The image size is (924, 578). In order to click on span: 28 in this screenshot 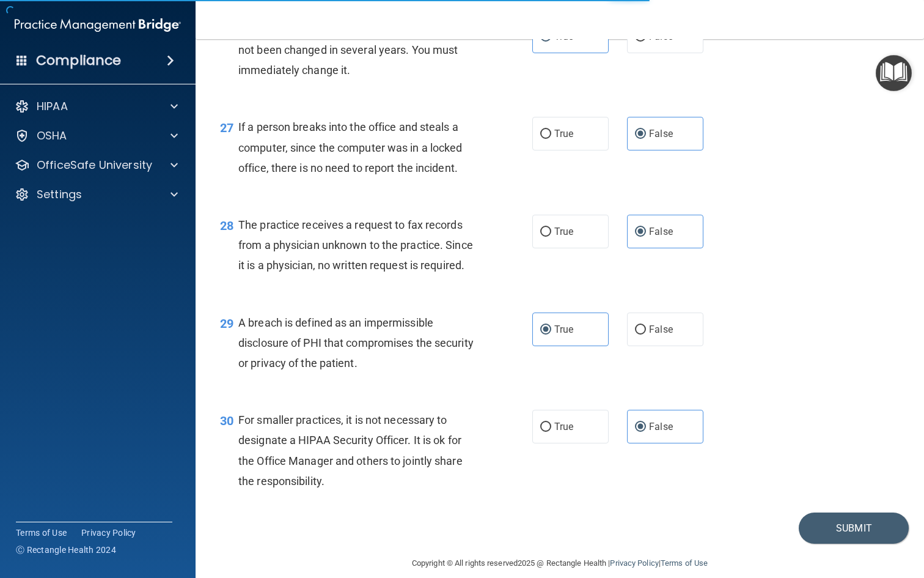, I will do `click(227, 225)`.